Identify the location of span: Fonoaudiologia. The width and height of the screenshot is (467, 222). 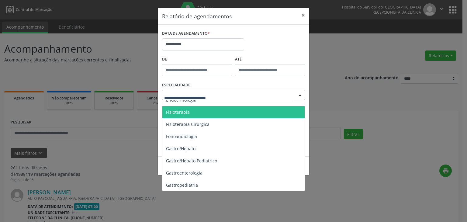
(181, 136).